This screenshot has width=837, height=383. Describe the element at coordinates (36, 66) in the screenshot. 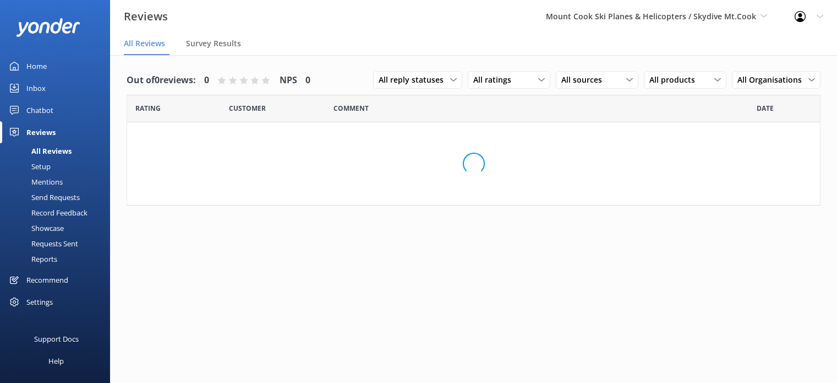

I see `div: Home` at that location.